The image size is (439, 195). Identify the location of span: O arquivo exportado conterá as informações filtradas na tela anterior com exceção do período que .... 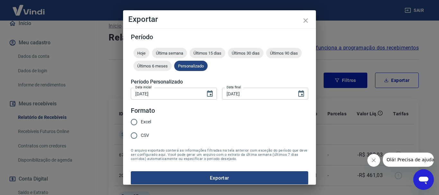
(220, 155).